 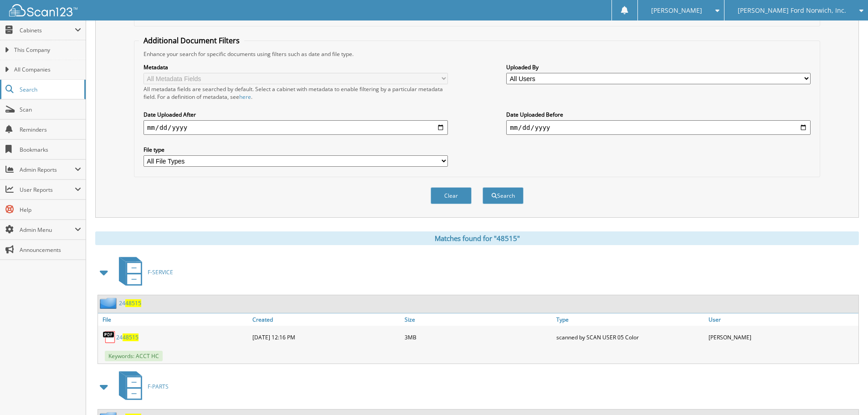 I want to click on button: Search, so click(x=503, y=195).